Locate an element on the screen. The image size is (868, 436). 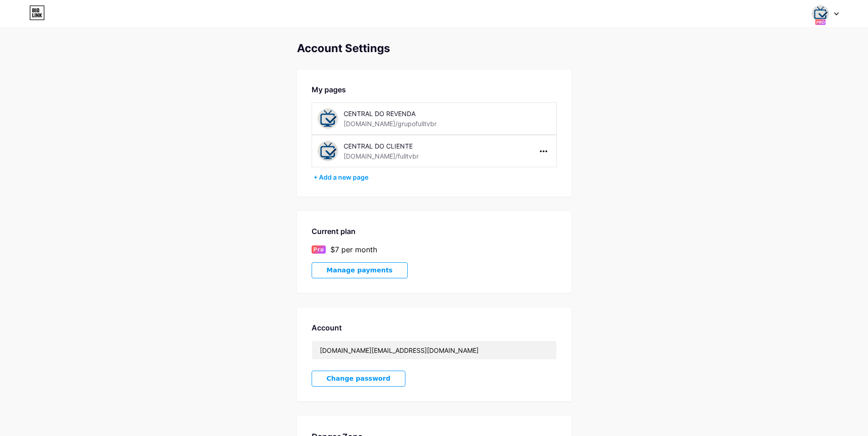
div: Account Settings is located at coordinates (434, 49).